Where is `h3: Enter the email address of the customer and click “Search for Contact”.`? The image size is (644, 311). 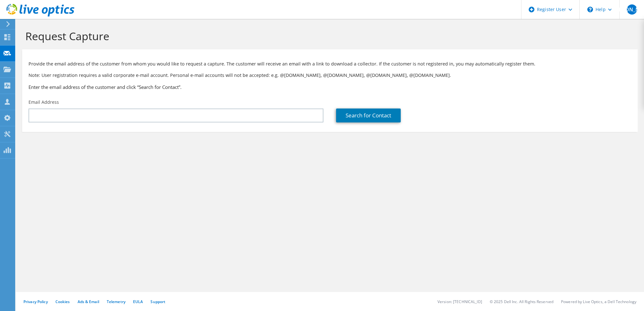 h3: Enter the email address of the customer and click “Search for Contact”. is located at coordinates (330, 87).